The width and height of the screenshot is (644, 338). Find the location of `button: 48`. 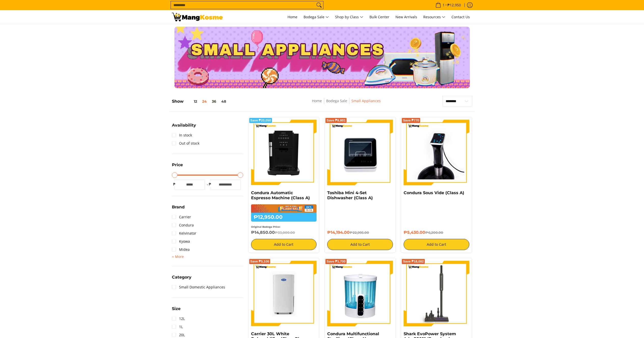

button: 48 is located at coordinates (224, 101).